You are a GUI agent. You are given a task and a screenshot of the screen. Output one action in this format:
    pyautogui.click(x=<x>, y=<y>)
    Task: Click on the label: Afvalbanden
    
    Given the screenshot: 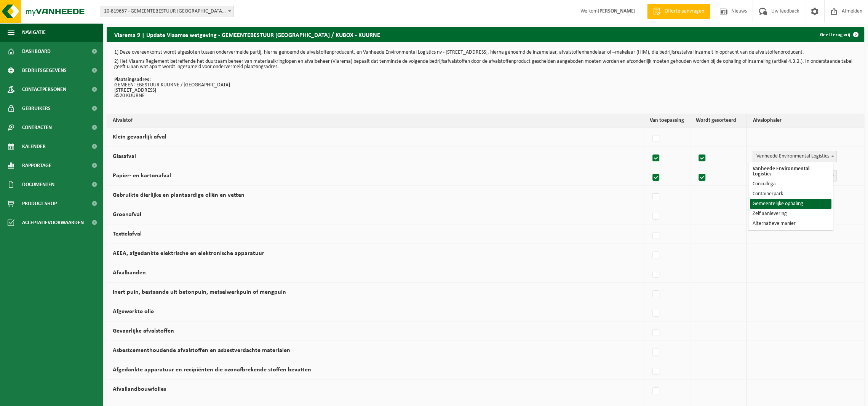 What is the action you would take?
    pyautogui.click(x=129, y=273)
    